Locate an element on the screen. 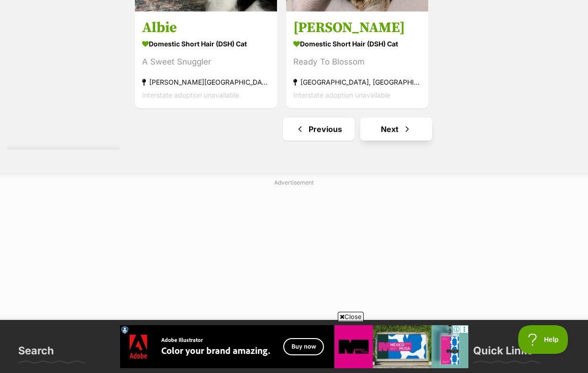  h3: Albie is located at coordinates (206, 27).